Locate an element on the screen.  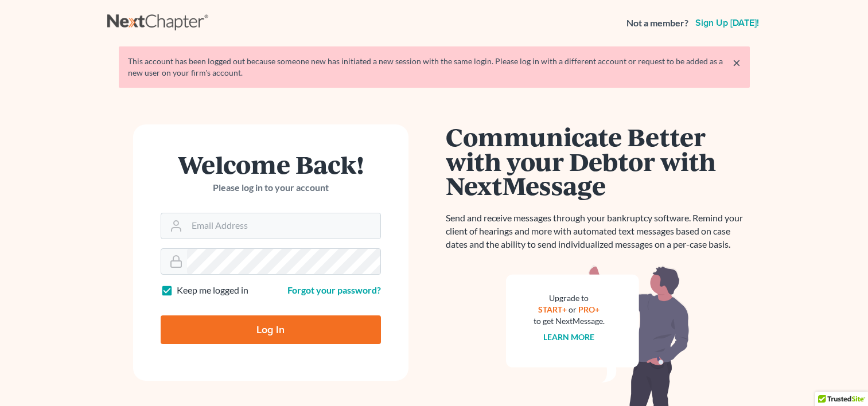
p: Please log in to your account is located at coordinates (271, 188).